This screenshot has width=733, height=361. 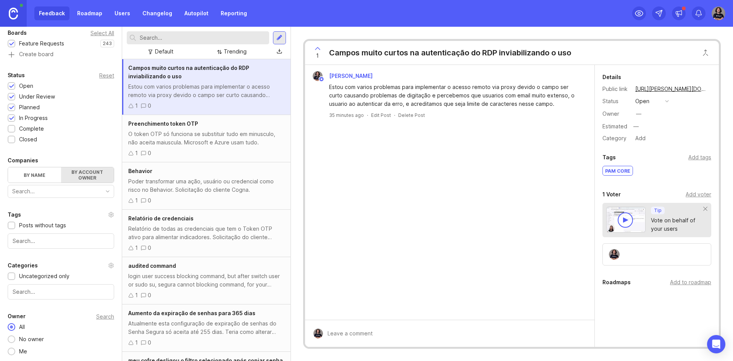 I want to click on div: Add voter, so click(x=698, y=194).